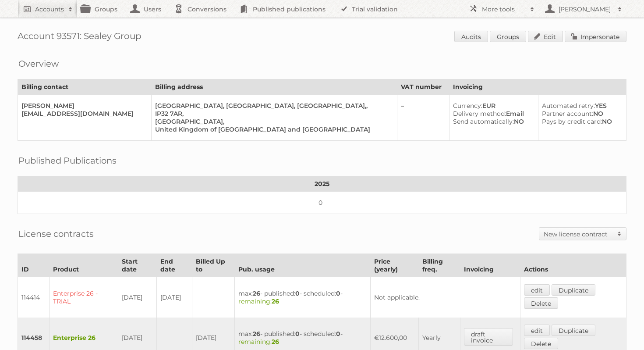  I want to click on td: Enterprise 26 - TRIAL, so click(84, 297).